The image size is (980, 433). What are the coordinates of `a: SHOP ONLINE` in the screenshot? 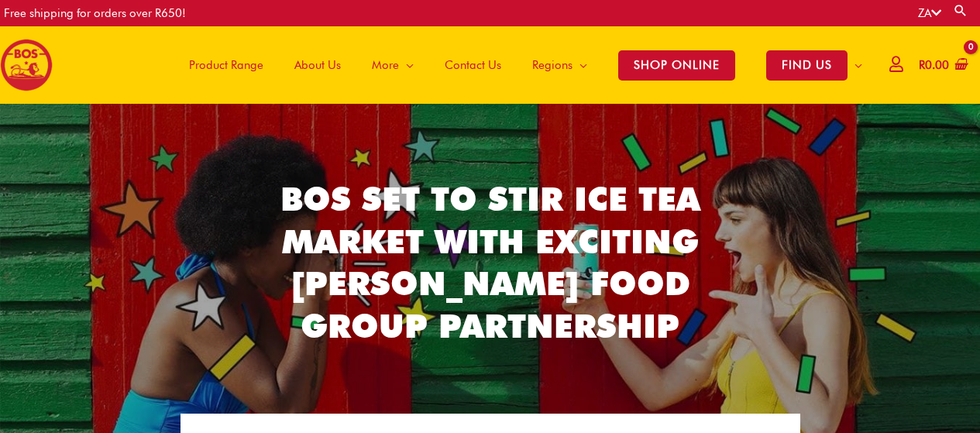 It's located at (676, 65).